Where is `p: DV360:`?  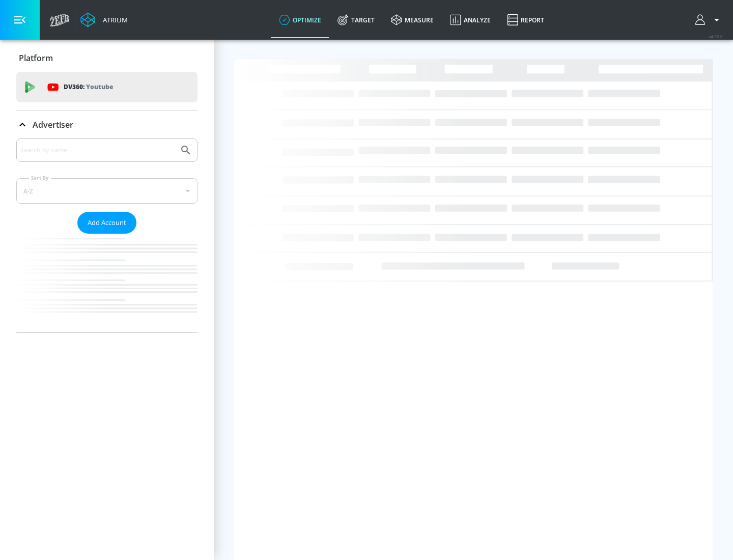 p: DV360: is located at coordinates (88, 87).